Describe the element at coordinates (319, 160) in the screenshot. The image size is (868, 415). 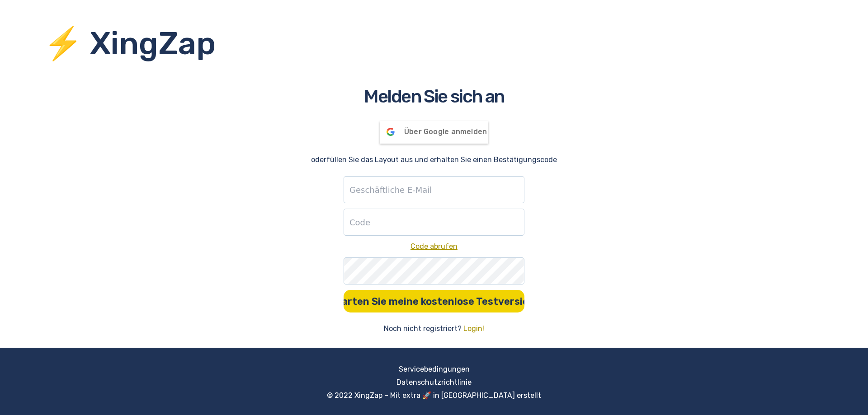
I see `font: oder` at that location.